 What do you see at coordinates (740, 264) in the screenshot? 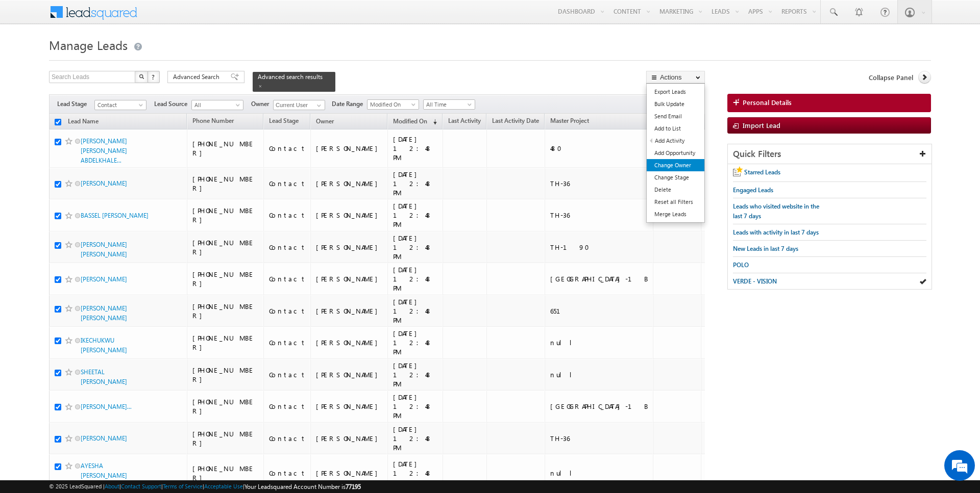
I see `span: POLO` at bounding box center [740, 264].